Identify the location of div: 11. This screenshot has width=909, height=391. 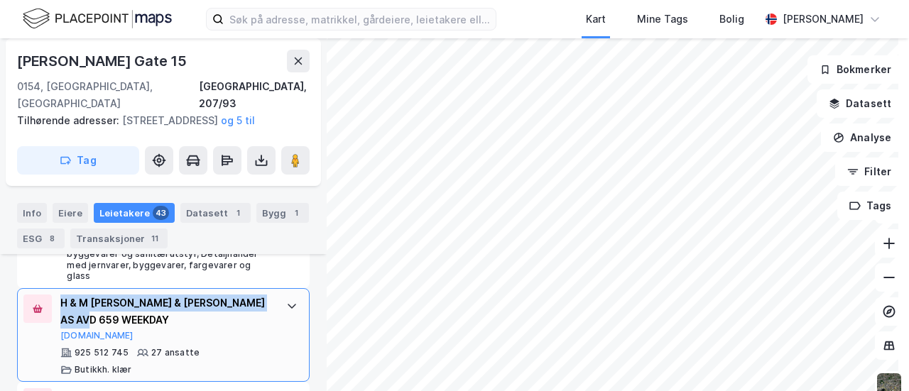
(155, 238).